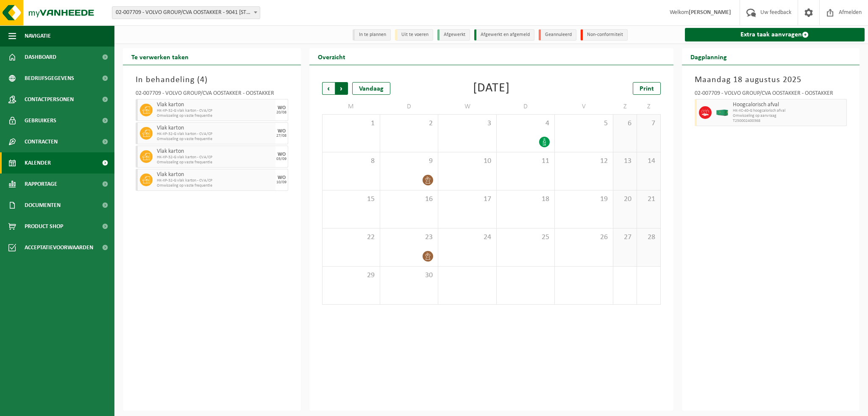 Image resolution: width=868 pixels, height=416 pixels. What do you see at coordinates (648, 238) in the screenshot?
I see `span: 28` at bounding box center [648, 238].